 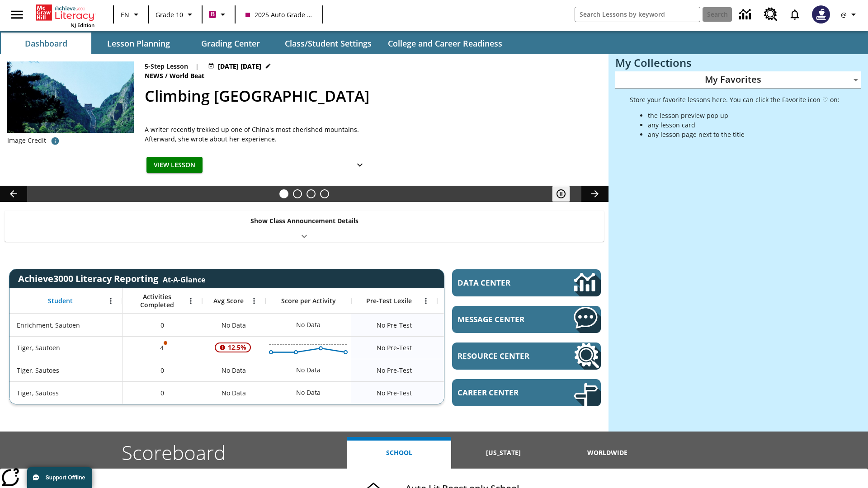 I want to click on a: Home, so click(x=65, y=13).